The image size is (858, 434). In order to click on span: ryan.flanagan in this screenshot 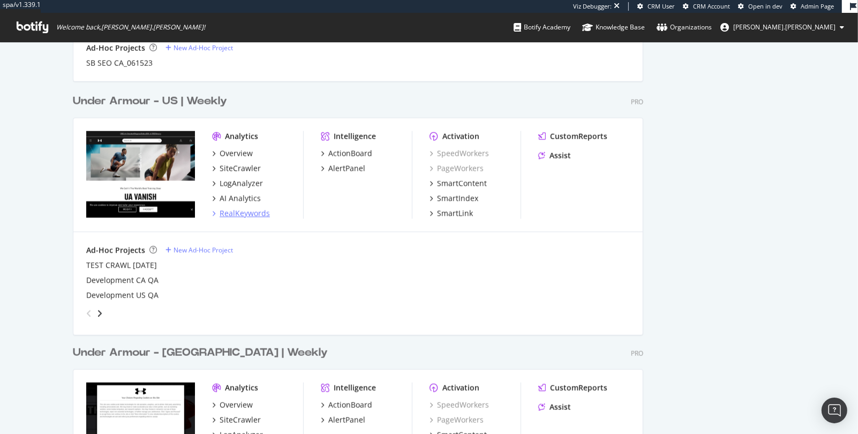, I will do `click(784, 27)`.